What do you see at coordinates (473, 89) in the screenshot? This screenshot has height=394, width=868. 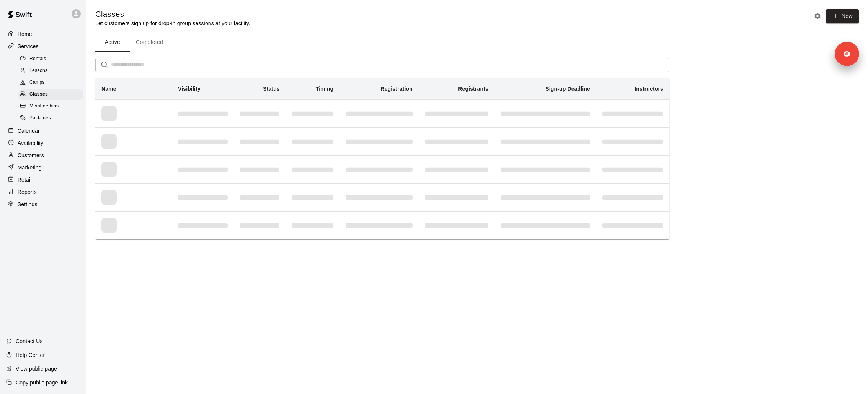 I see `b: Registrants` at bounding box center [473, 89].